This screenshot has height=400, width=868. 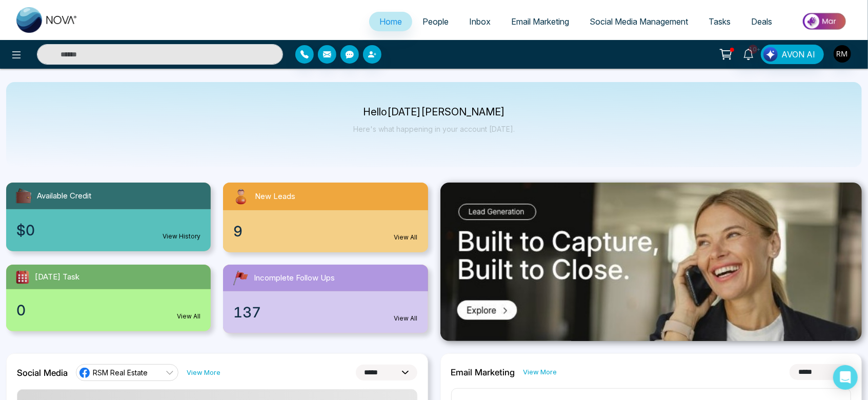 What do you see at coordinates (639, 22) in the screenshot?
I see `span: Social Media Management` at bounding box center [639, 22].